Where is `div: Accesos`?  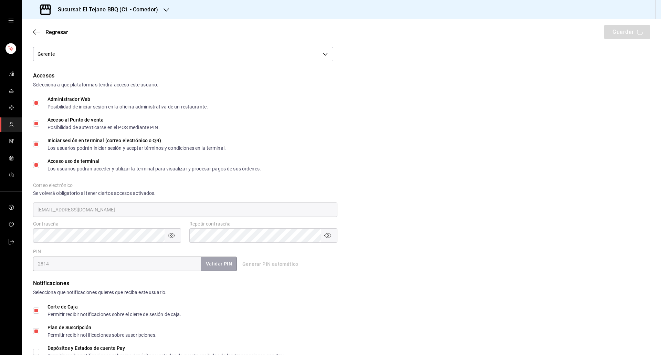 div: Accesos is located at coordinates (341, 76).